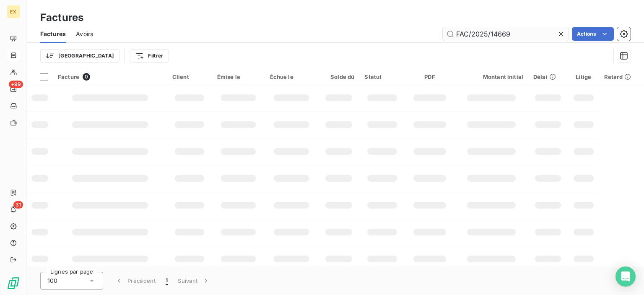  I want to click on div: EX, so click(14, 12).